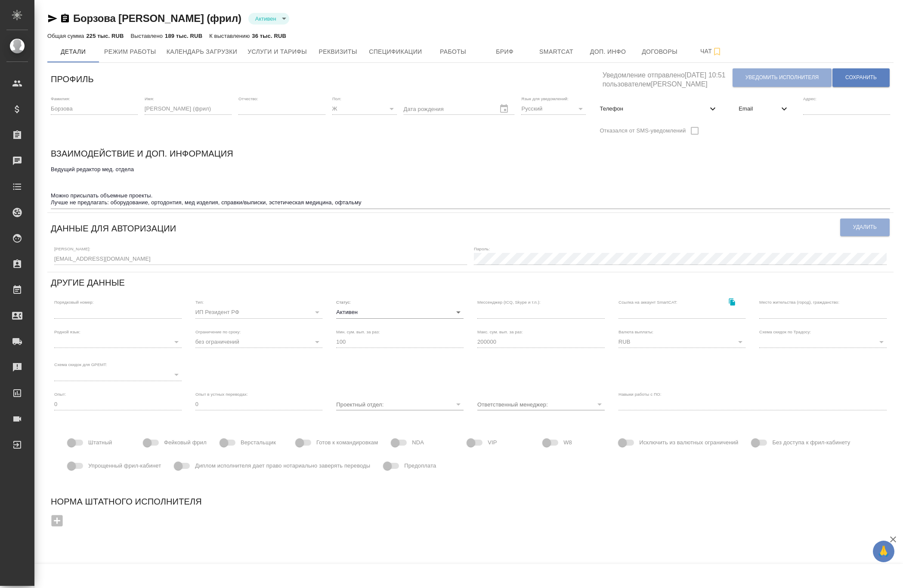 The image size is (903, 588). What do you see at coordinates (66, 36) in the screenshot?
I see `p: Общая сумма` at bounding box center [66, 36].